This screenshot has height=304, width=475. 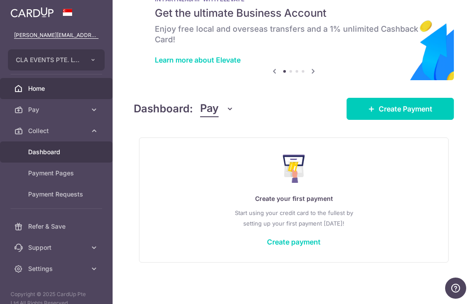 What do you see at coordinates (57, 88) in the screenshot?
I see `span: Home` at bounding box center [57, 88].